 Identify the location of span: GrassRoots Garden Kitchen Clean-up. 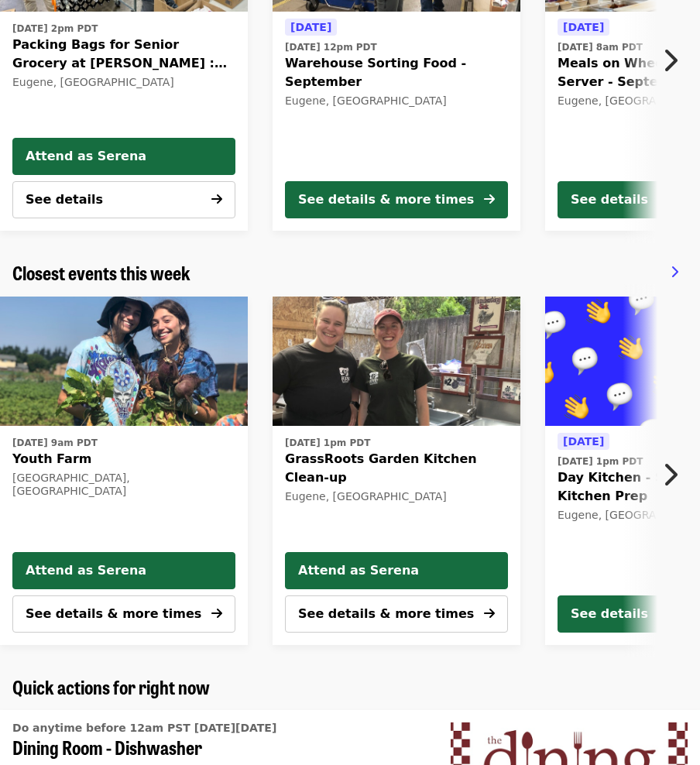
(397, 468).